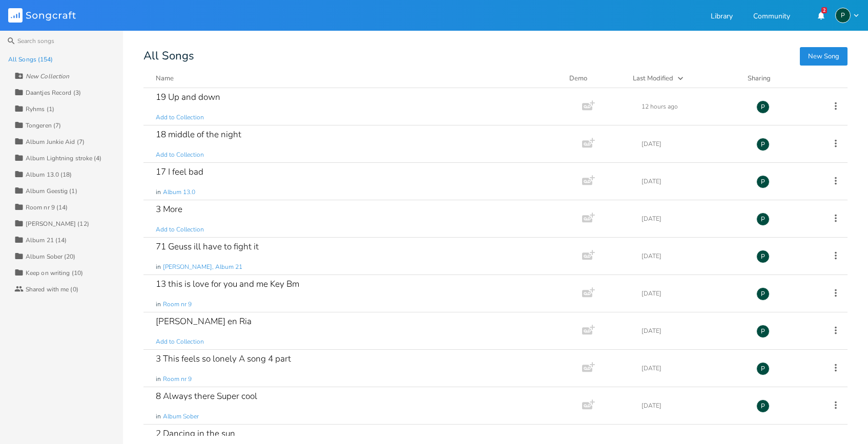 Image resolution: width=868 pixels, height=444 pixels. Describe the element at coordinates (181, 416) in the screenshot. I see `span: Album Sober` at that location.